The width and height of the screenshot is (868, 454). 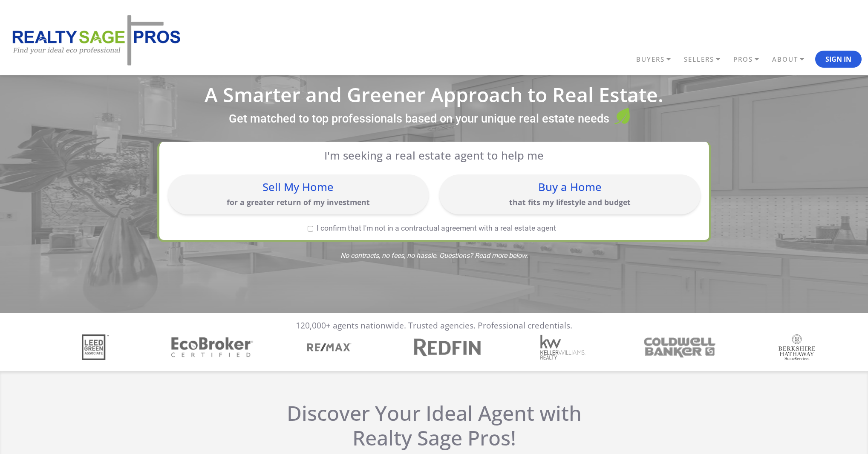 What do you see at coordinates (215, 347) in the screenshot?
I see `div: 2 / 7` at bounding box center [215, 347].